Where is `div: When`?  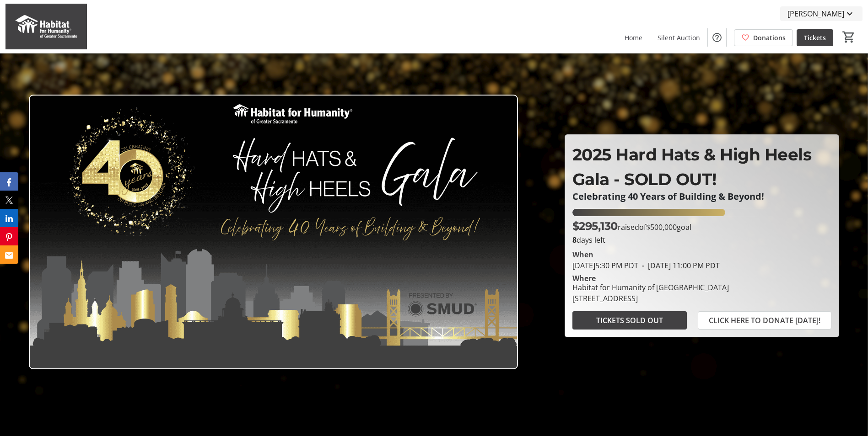
div: When is located at coordinates (583, 255).